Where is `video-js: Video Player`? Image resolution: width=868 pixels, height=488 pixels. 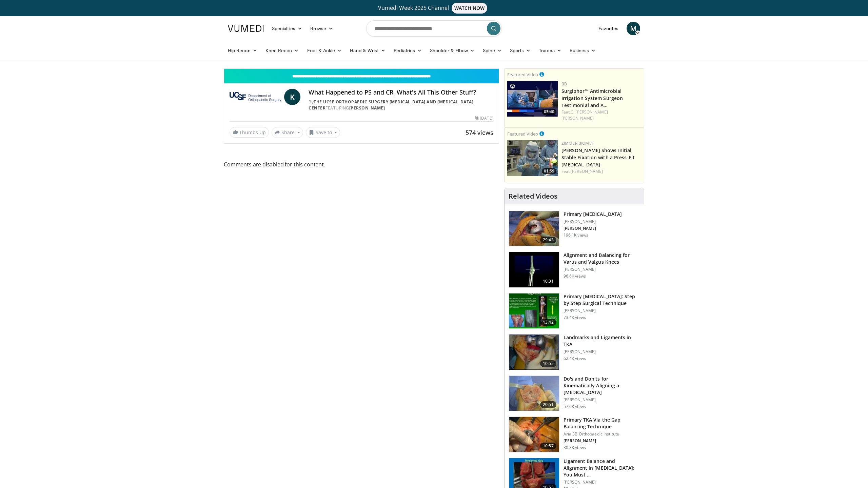
video-js: Video Player is located at coordinates (361, 68).